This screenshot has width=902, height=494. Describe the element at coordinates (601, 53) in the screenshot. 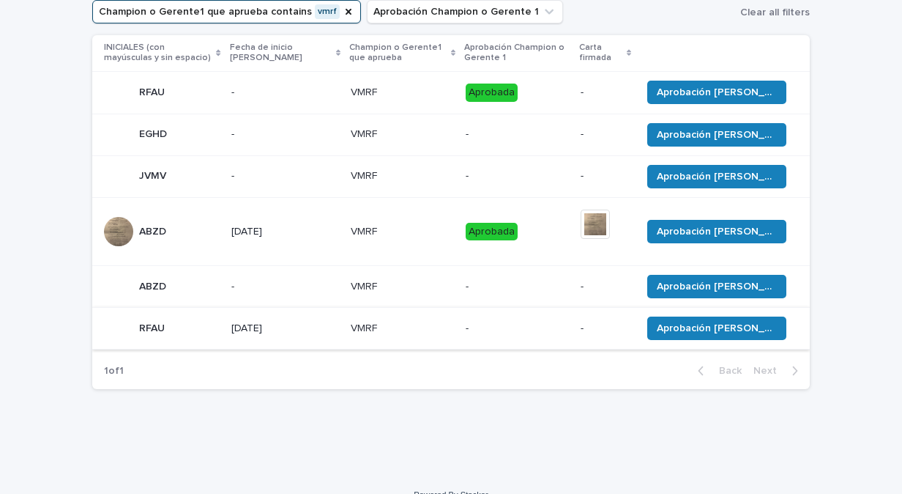

I see `p: Carta firmada` at that location.